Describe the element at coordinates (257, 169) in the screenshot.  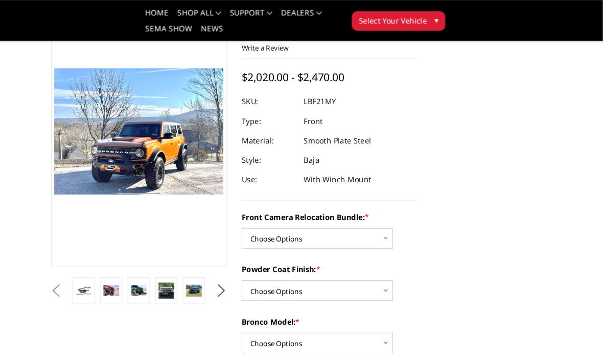
I see `dt: Use:` at that location.